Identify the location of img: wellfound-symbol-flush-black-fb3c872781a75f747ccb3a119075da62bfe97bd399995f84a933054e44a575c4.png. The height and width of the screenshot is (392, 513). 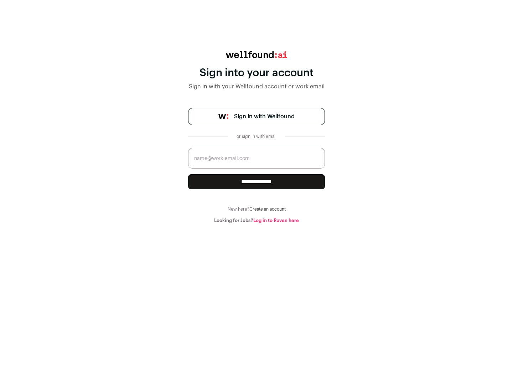
(223, 117).